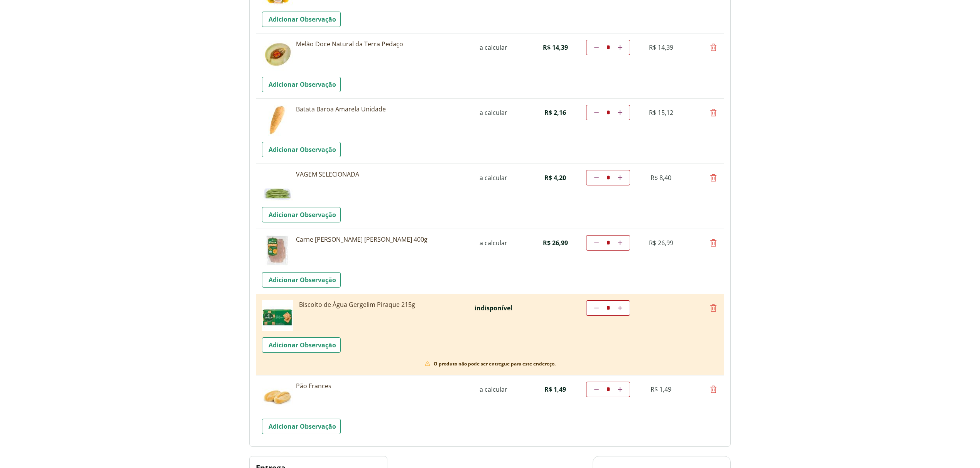  What do you see at coordinates (277, 316) in the screenshot?
I see `img: Biscoito de Água Gergelim Piraque 215g` at bounding box center [277, 316].